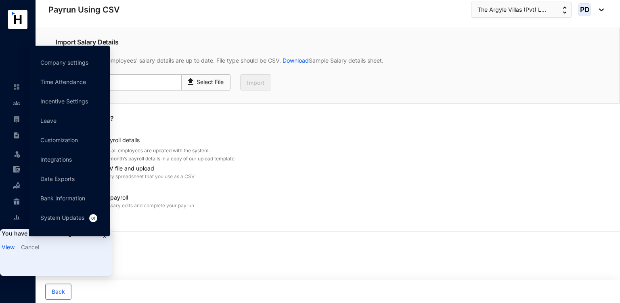 This screenshot has height=303, width=620. Describe the element at coordinates (17, 103) in the screenshot. I see `img: people-unselected.118708e94b43a90eceab.svg` at that location.